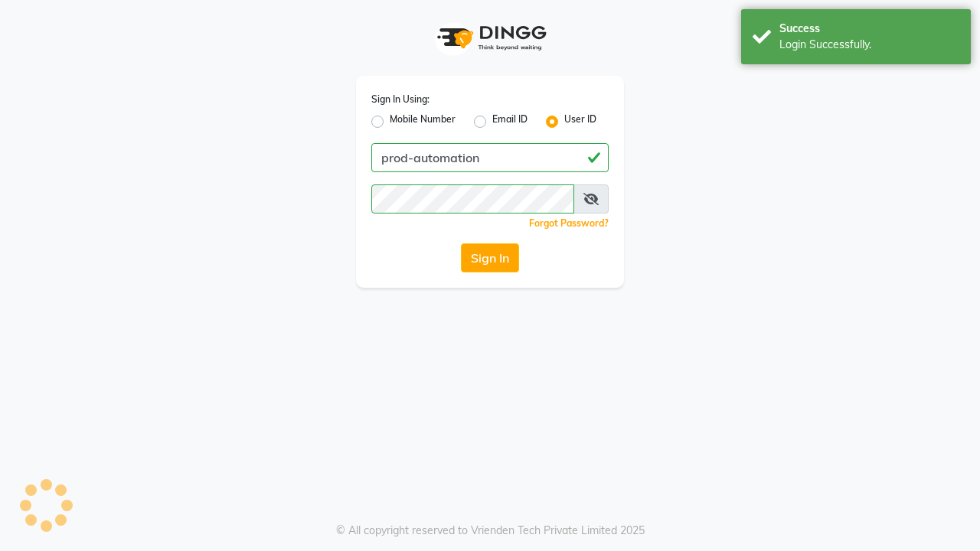 This screenshot has width=980, height=551. I want to click on label: Email ID, so click(510, 122).